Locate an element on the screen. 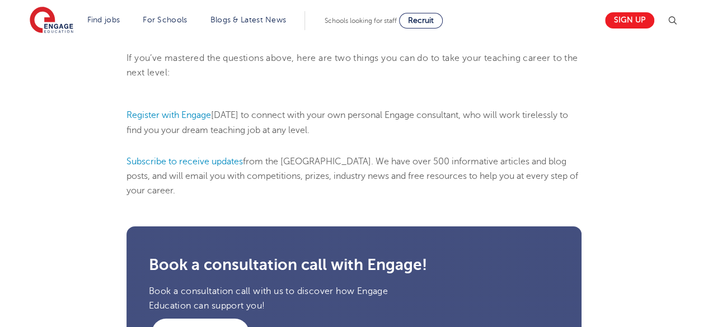  p: Book a consultation call with us to discover how Engage Education can support you! is located at coordinates (288, 299).